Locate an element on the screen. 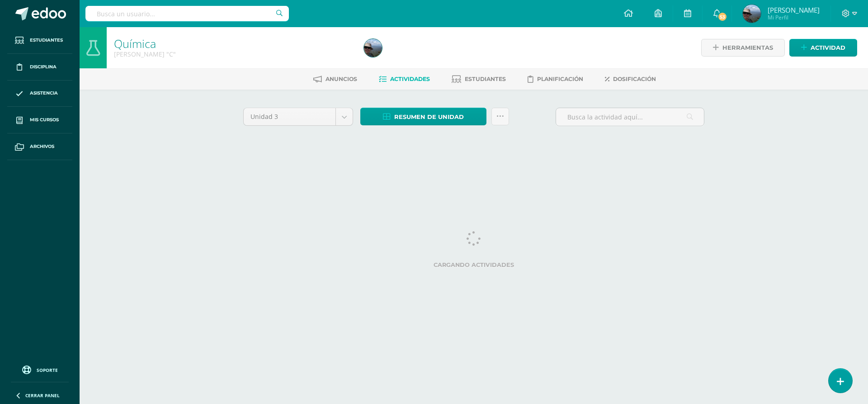 This screenshot has height=404, width=868. div: Quinto Bachillerato 'C' is located at coordinates (233, 54).